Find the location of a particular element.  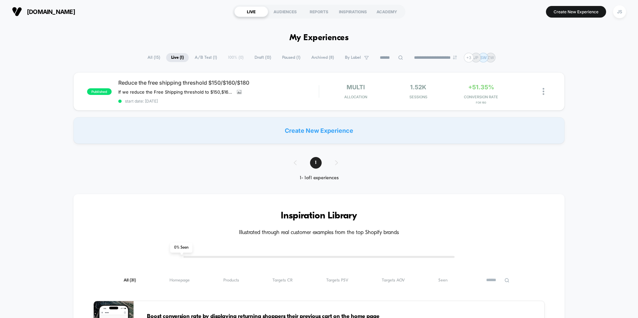

button: JS is located at coordinates (619, 12).